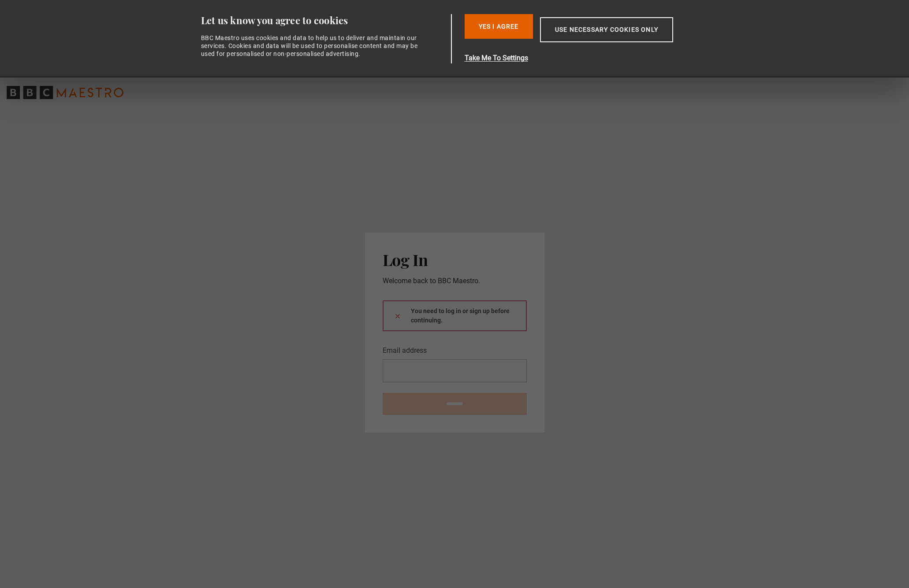  Describe the element at coordinates (405, 350) in the screenshot. I see `label: Email address` at that location.